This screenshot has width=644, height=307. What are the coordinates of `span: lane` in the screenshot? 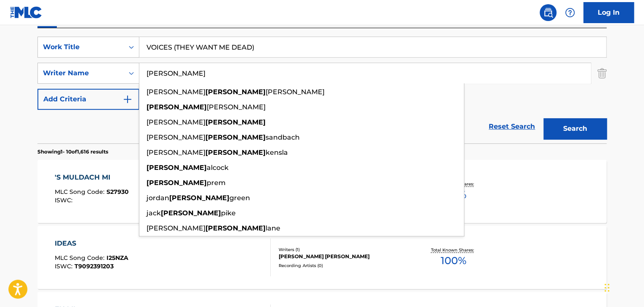 It's located at (272, 228).